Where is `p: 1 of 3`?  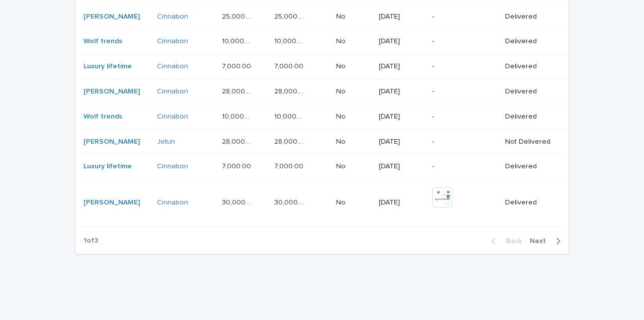 p: 1 of 3 is located at coordinates (91, 241).